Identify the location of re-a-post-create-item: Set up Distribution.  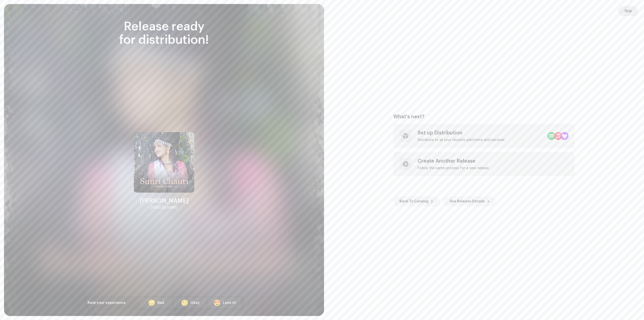
(484, 136).